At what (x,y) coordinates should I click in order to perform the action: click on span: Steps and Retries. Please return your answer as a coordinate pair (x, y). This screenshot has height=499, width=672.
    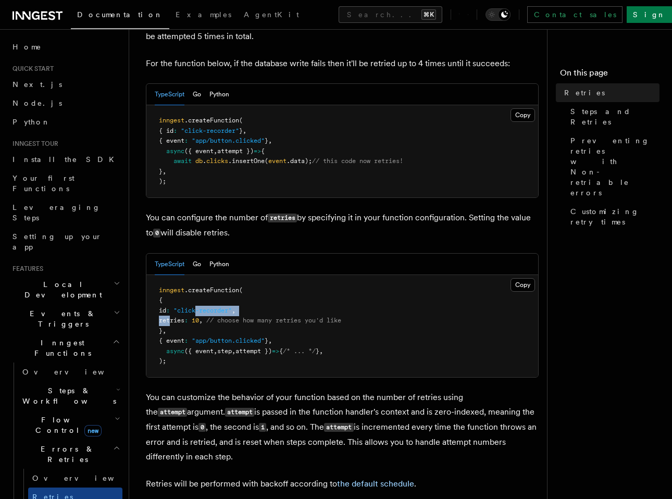
    Looking at the image, I should click on (615, 117).